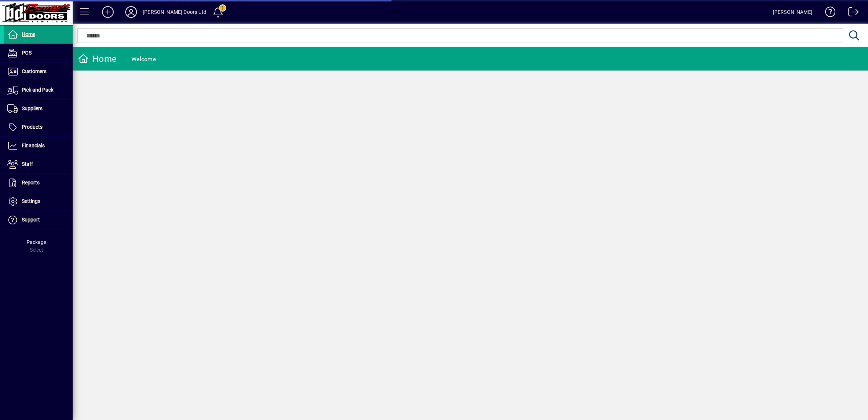  Describe the element at coordinates (38, 108) in the screenshot. I see `a: Suppliers` at that location.